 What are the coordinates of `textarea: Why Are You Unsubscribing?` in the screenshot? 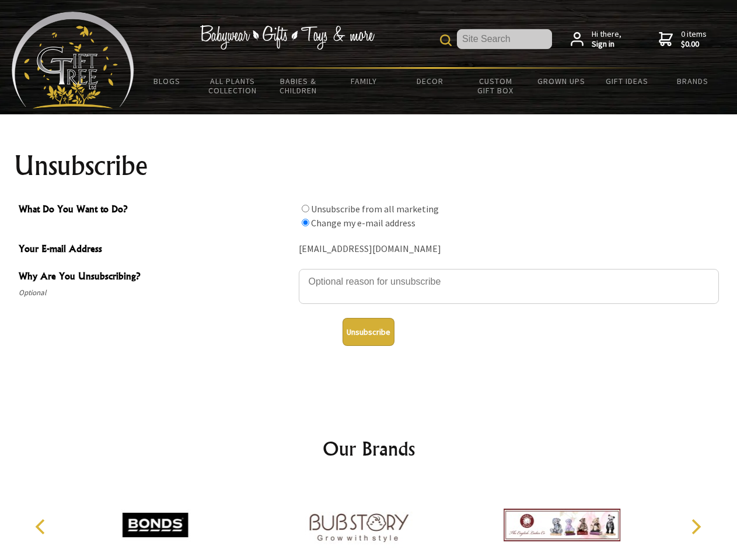 It's located at (509, 286).